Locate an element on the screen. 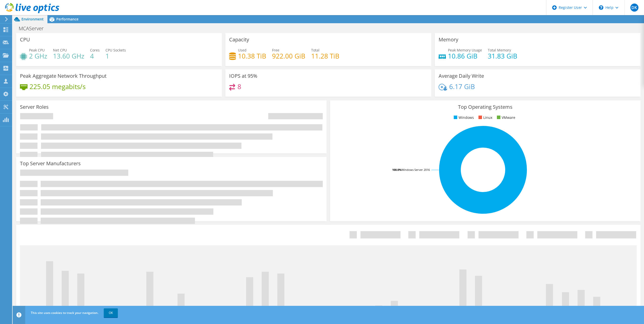 Image resolution: width=644 pixels, height=324 pixels. span: Environment is located at coordinates (32, 19).